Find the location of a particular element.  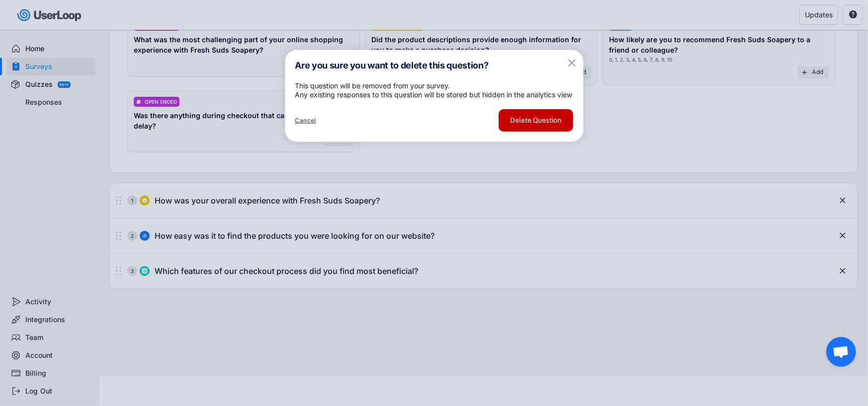

div: Open chat is located at coordinates (841, 352).